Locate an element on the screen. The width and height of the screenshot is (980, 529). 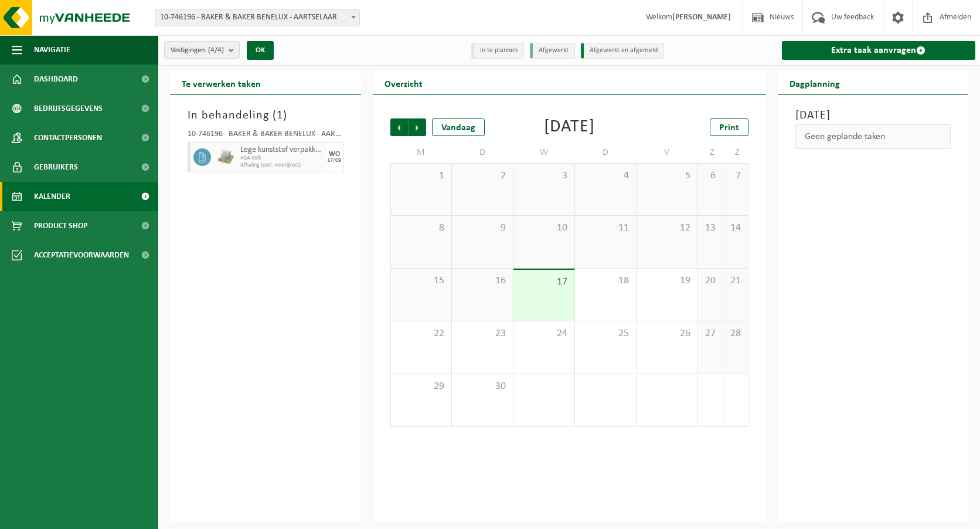
div: Geen geplande taken is located at coordinates (873, 137).